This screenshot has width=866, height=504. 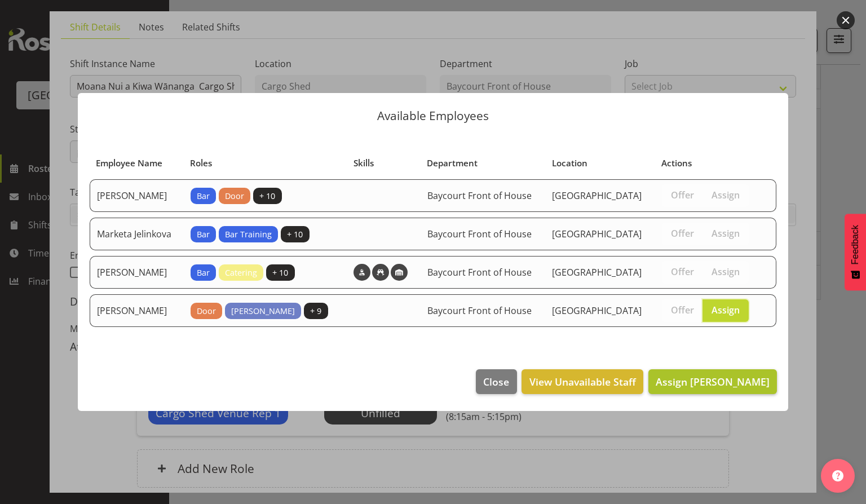 I want to click on span: Close, so click(x=496, y=382).